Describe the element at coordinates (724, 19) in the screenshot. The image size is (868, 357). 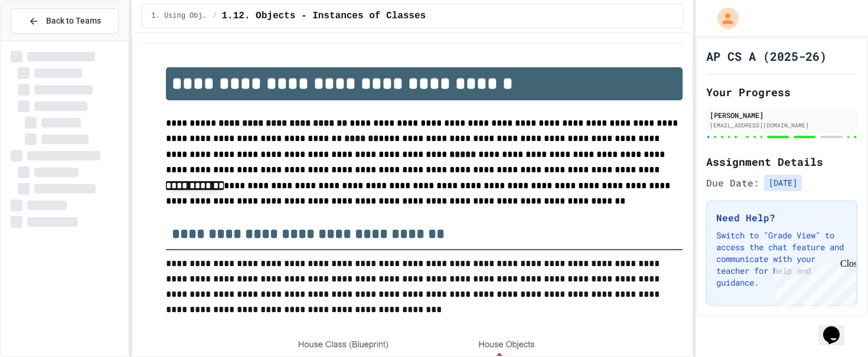
I see `div: My Account` at that location.